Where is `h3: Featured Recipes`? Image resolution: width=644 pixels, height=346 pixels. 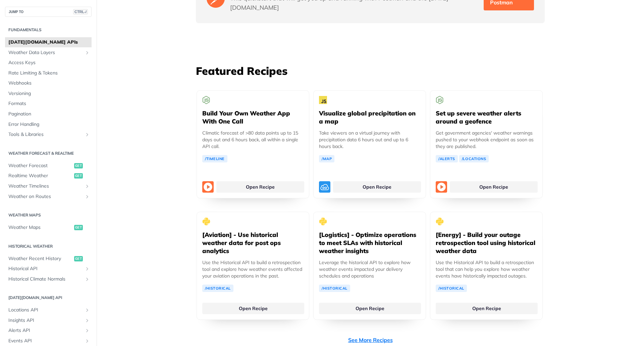
h3: Featured Recipes is located at coordinates (370, 71).